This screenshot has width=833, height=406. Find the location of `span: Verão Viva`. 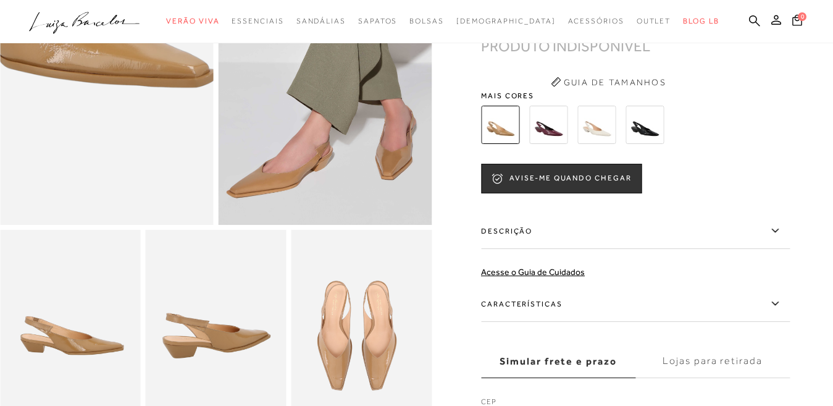

span: Verão Viva is located at coordinates (193, 21).